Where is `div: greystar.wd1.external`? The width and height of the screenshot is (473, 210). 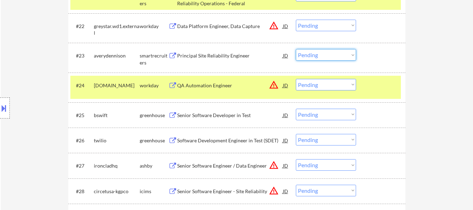 div: greystar.wd1.external is located at coordinates (116, 29).